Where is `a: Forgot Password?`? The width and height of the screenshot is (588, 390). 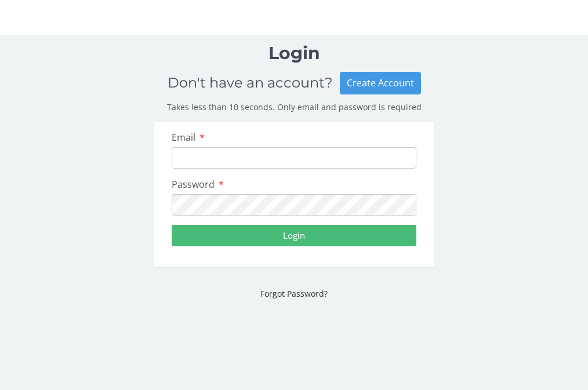
a: Forgot Password? is located at coordinates (294, 293).